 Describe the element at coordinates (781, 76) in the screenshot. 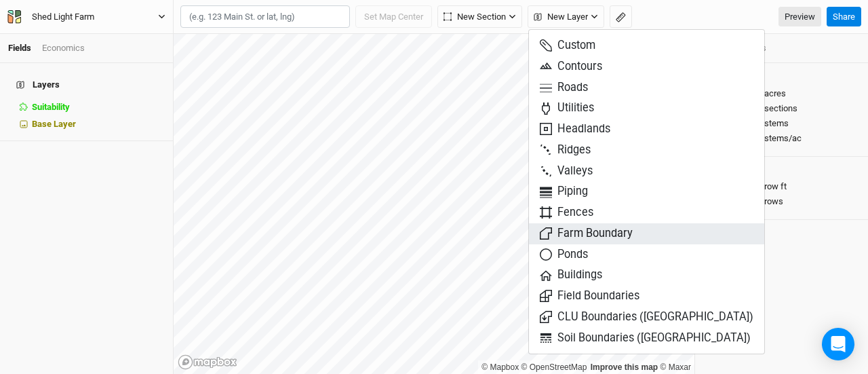

I see `h4: Sections` at that location.